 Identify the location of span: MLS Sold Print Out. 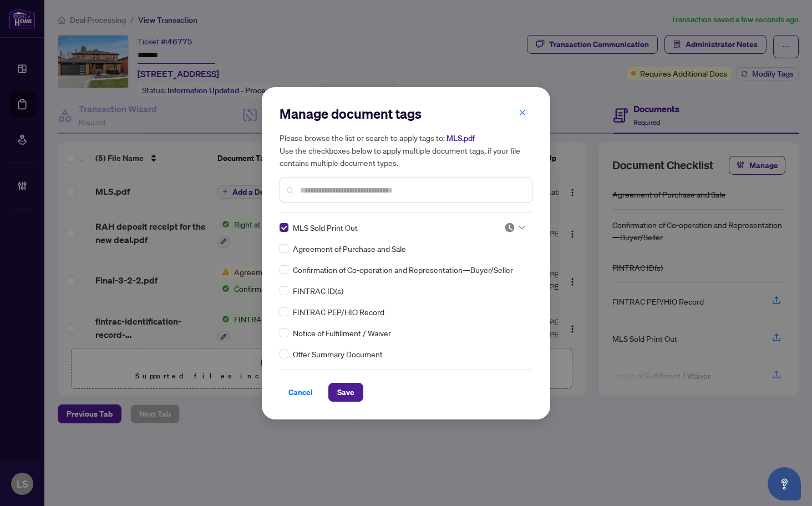
(325, 227).